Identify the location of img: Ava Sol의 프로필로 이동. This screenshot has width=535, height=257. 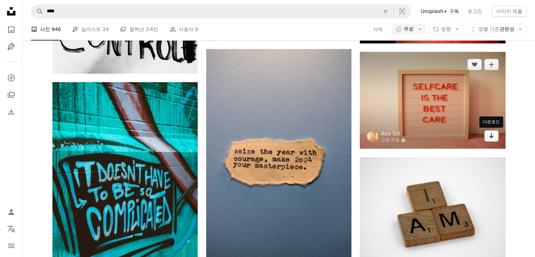
(372, 136).